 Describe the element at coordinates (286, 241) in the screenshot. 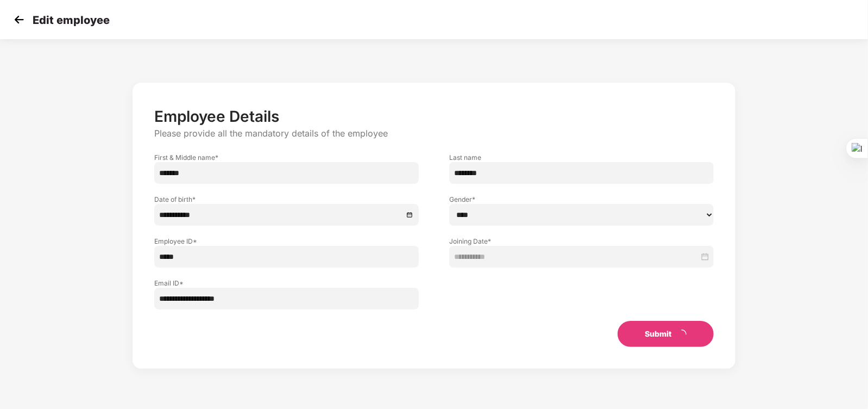

I see `label: Employee ID` at that location.